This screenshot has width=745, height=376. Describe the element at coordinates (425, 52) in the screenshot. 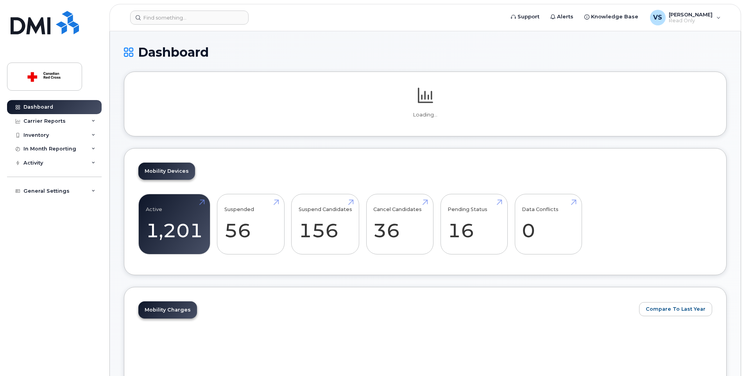

I see `h1: Dashboard` at that location.